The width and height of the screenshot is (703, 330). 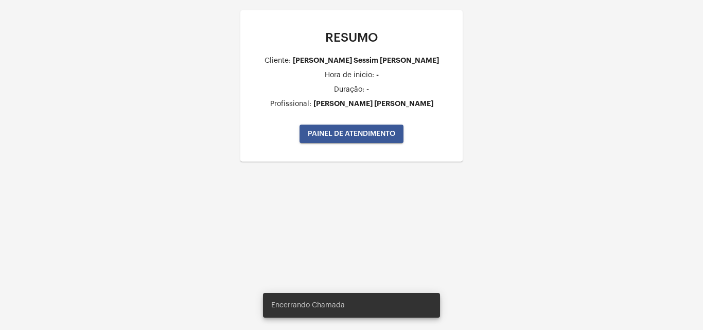 I want to click on div: Hora de inicio:, so click(x=349, y=75).